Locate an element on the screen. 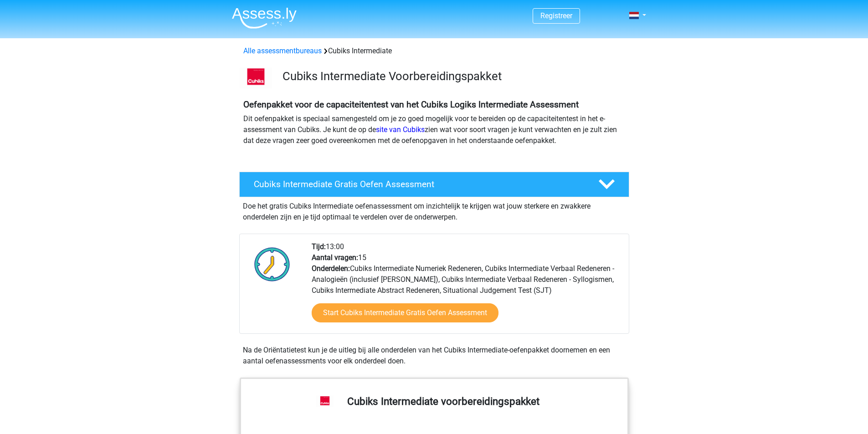  a: Start Cubiks Intermediate Gratis Oefen Assessment is located at coordinates (405, 313).